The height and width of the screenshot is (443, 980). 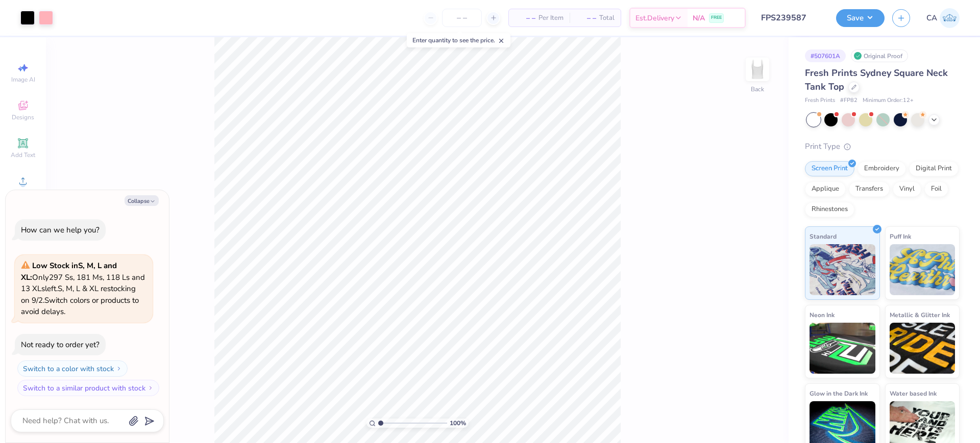 What do you see at coordinates (88, 388) in the screenshot?
I see `button: Switch to a similar product with stock` at bounding box center [88, 388].